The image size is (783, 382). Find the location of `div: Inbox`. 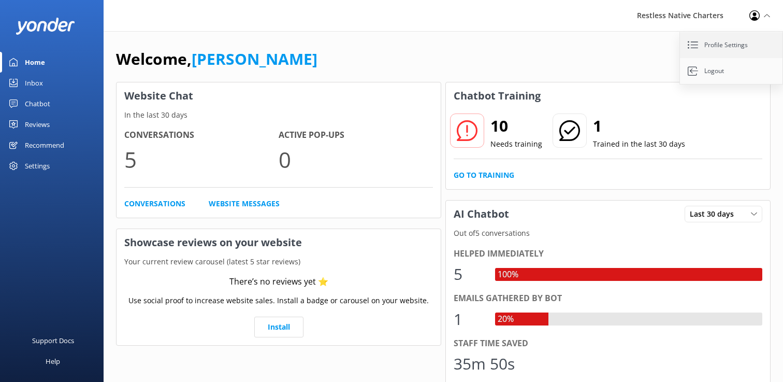

div: Inbox is located at coordinates (34, 83).